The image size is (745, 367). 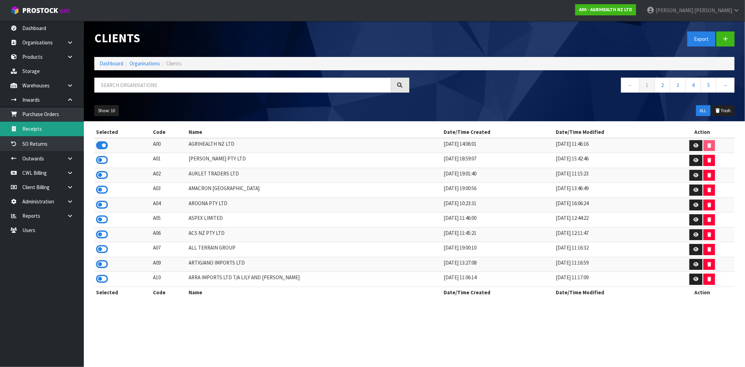 What do you see at coordinates (314, 264) in the screenshot?
I see `td: ARTIGIANO IMPORTS LTD` at bounding box center [314, 264].